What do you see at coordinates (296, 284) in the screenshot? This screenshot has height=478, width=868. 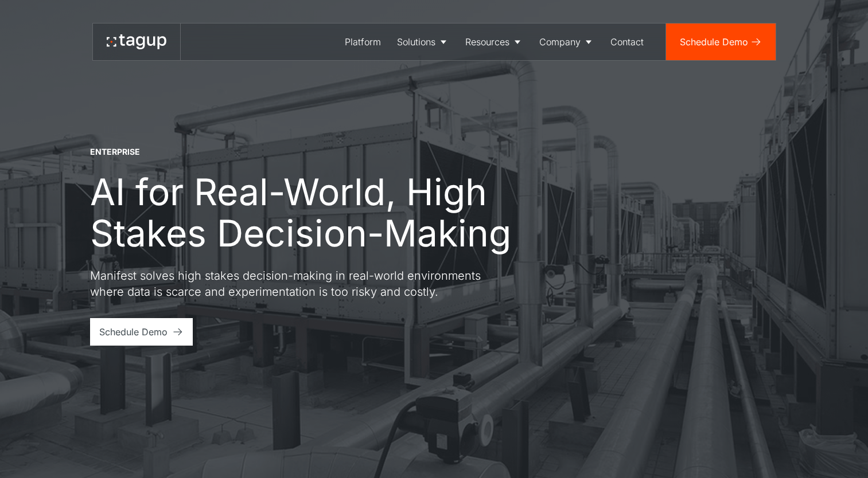 I see `p: Manifest solves high stakes decision-making in real-world environments where data is scarce and e...` at bounding box center [296, 284].